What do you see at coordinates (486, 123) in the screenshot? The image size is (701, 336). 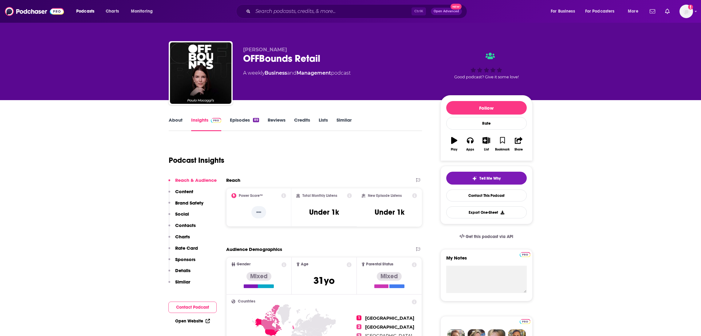 I see `div: Rate` at bounding box center [486, 123].